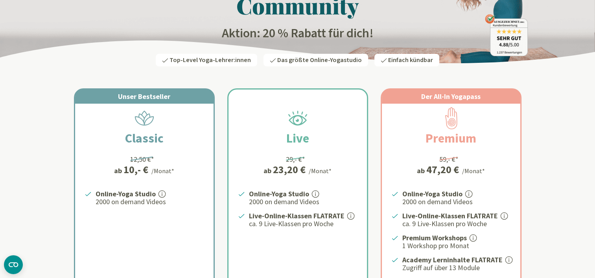 The width and height of the screenshot is (595, 278). Describe the element at coordinates (289, 170) in the screenshot. I see `div: 23,20 €` at that location.